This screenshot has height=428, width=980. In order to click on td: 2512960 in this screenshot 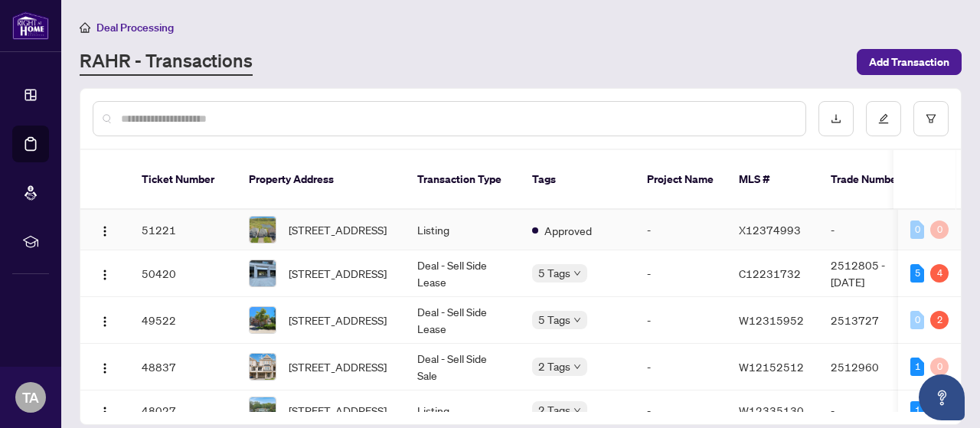, I will do `click(872, 366)`.